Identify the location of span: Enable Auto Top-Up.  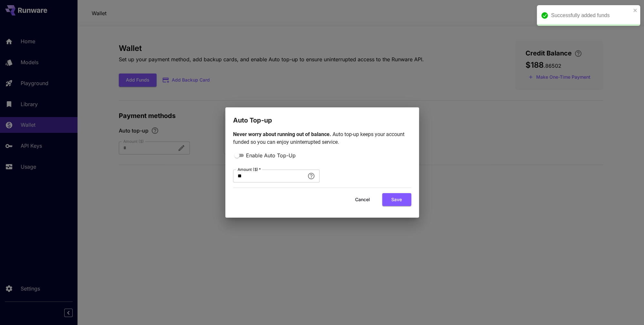
(271, 156).